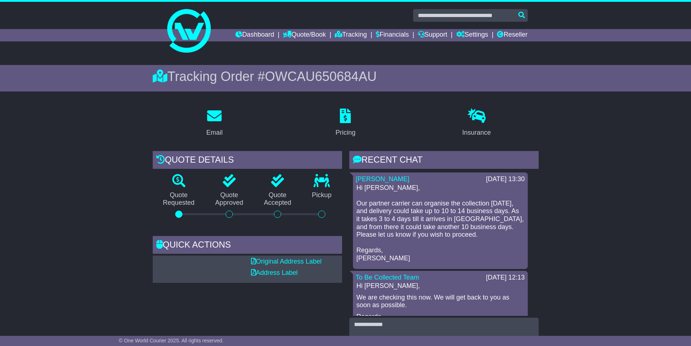 The height and width of the screenshot is (346, 691). What do you see at coordinates (322, 195) in the screenshot?
I see `p: Pickup` at bounding box center [322, 195].